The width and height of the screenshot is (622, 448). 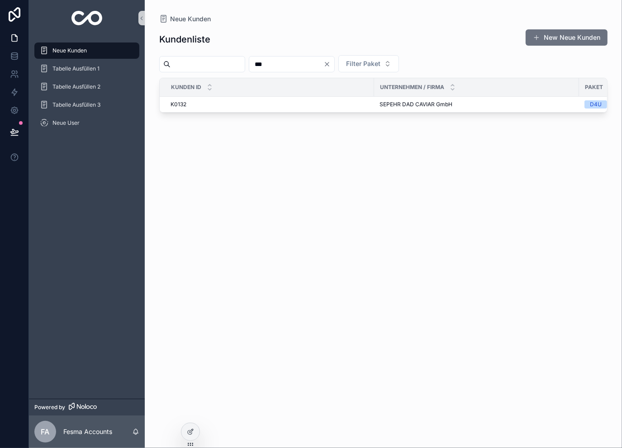 What do you see at coordinates (45, 432) in the screenshot?
I see `span: FA` at bounding box center [45, 432].